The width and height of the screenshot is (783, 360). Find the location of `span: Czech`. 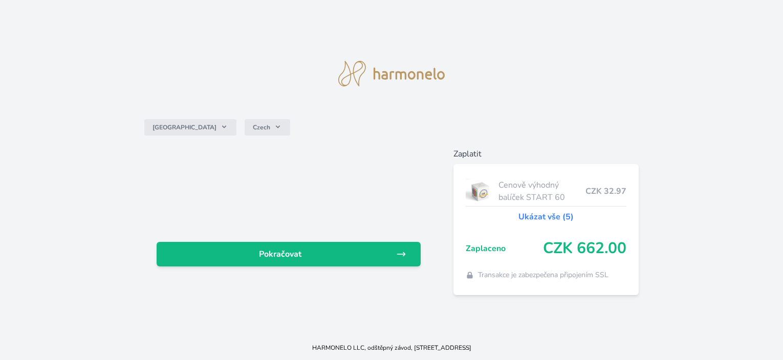

span: Czech is located at coordinates (262, 127).